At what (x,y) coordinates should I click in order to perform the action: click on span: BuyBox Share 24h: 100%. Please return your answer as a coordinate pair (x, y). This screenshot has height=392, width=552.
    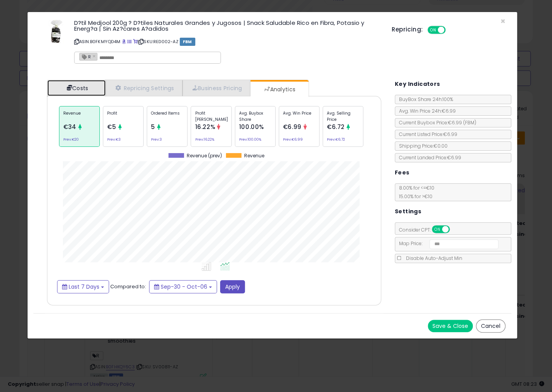
    Looking at the image, I should click on (425, 99).